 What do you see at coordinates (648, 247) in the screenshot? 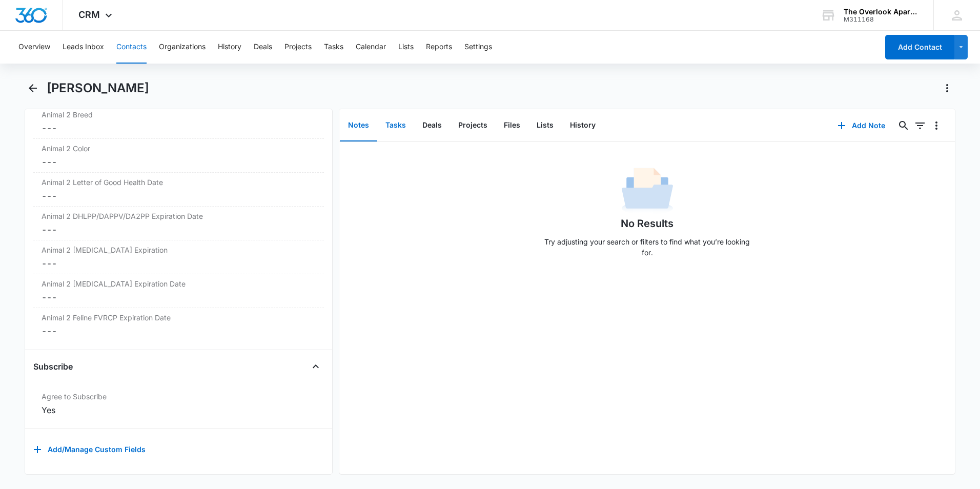
I see `p: Try adjusting your search or filters to find what you’re looking for.` at bounding box center [648, 247].